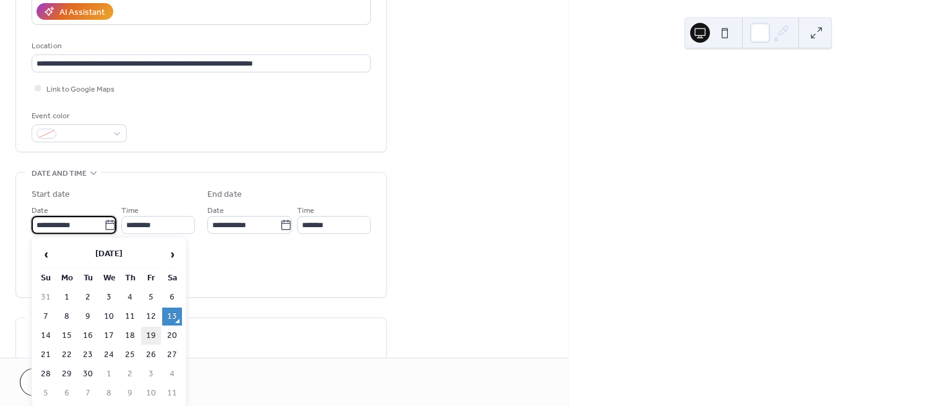 This screenshot has height=406, width=947. Describe the element at coordinates (758, 80) in the screenshot. I see `div: No upcoming events` at that location.